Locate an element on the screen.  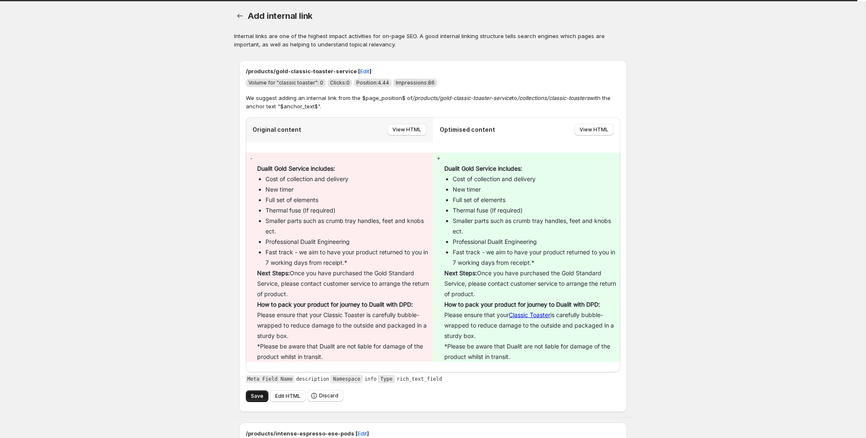
code: Namespace is located at coordinates (346, 379).